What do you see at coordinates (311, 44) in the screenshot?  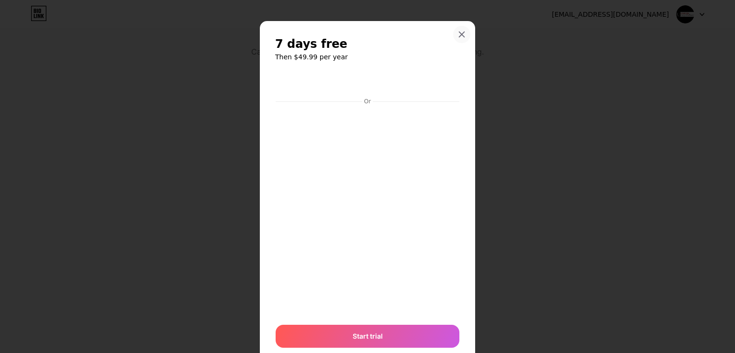 I see `span: 7 days free` at bounding box center [311, 44].